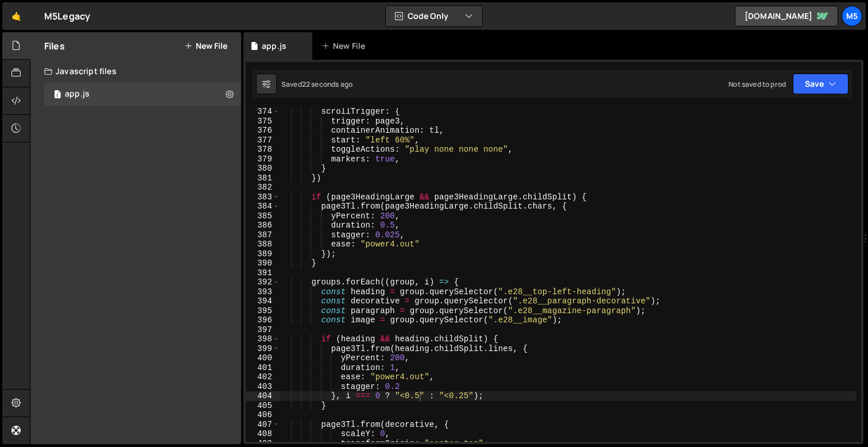  I want to click on div: 388, so click(263, 244).